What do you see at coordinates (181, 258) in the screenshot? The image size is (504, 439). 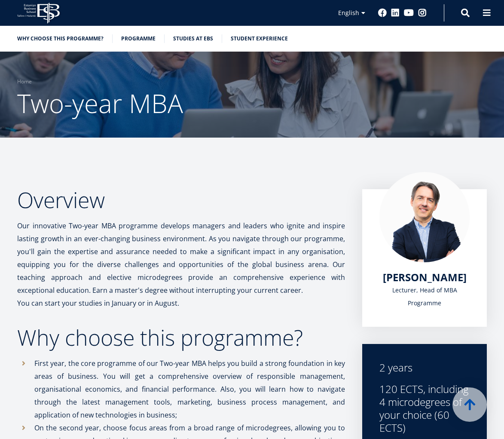 I see `p: Our innovative Two-year MBA programme develops managers and leaders who ignite and inspire lastin...` at bounding box center [181, 258].